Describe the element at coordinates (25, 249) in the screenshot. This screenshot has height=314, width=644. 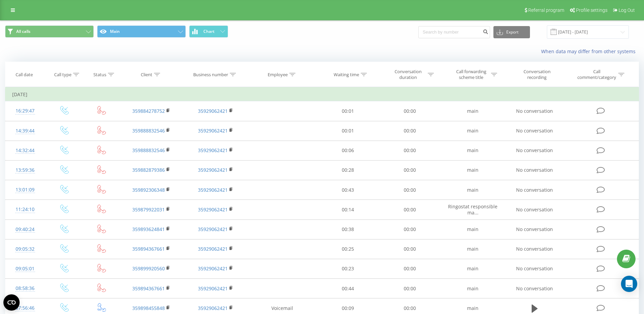
I see `div: 09:05:32` at that location.